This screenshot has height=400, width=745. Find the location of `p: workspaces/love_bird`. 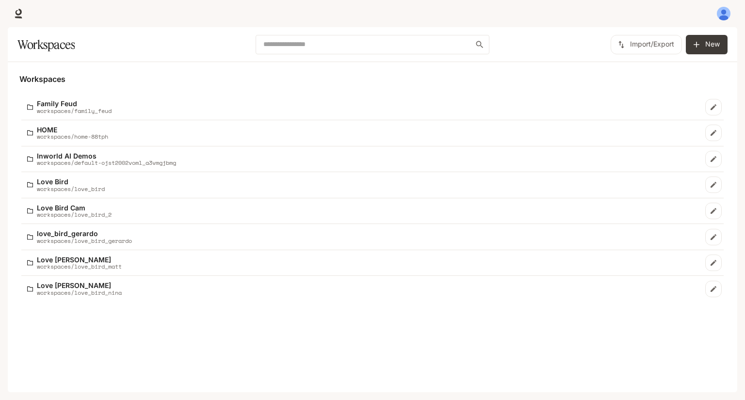

p: workspaces/love_bird is located at coordinates (71, 189).